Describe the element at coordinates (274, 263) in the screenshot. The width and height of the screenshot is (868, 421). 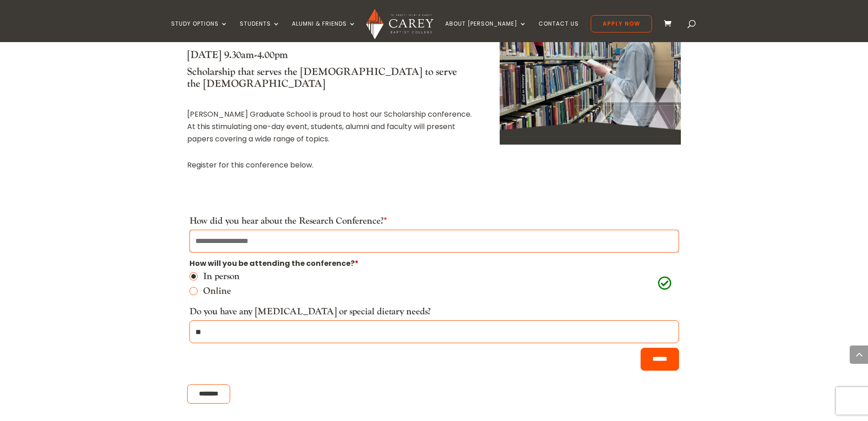
I see `span: How will you be attending the conference?` at that location.